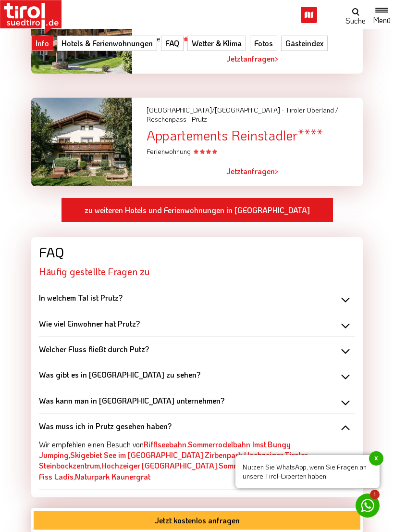  I want to click on a: Bungy Jumping, so click(165, 449).